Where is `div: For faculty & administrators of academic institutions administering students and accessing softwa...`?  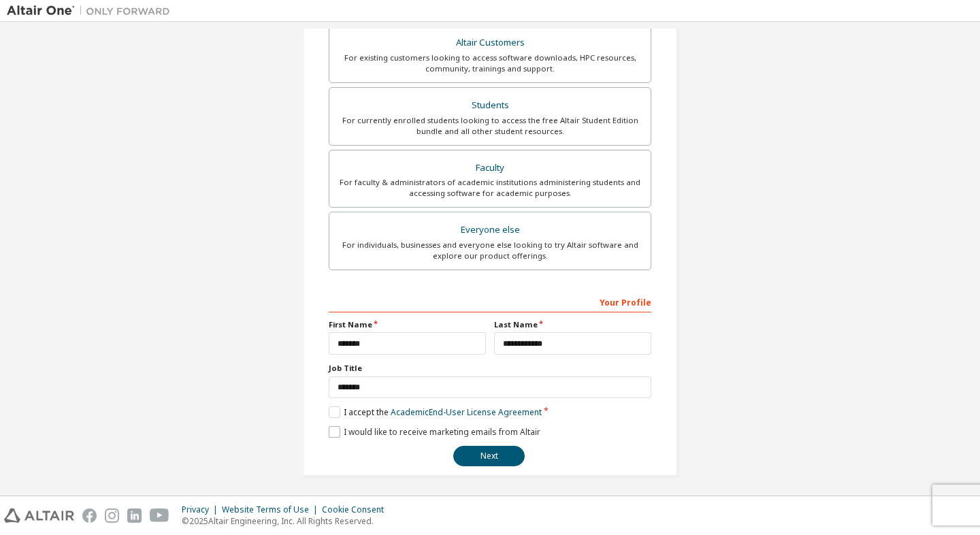
div: For faculty & administrators of academic institutions administering students and accessing softwa... is located at coordinates (490, 188).